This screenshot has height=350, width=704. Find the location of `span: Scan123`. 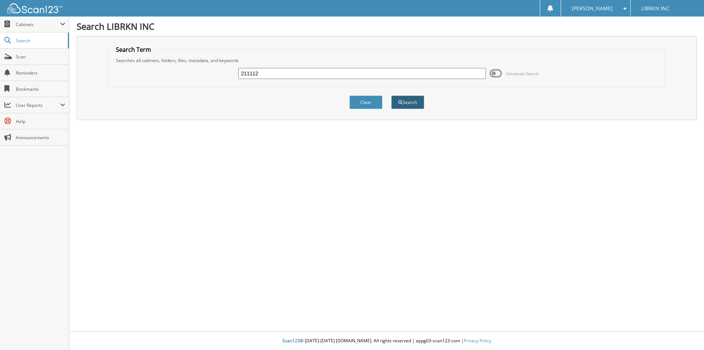

span: Scan123 is located at coordinates (291, 340).